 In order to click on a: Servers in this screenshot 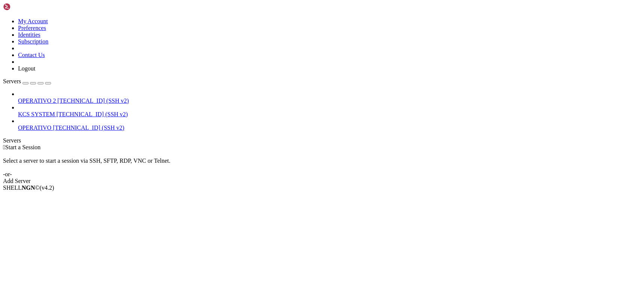, I will do `click(27, 81)`.